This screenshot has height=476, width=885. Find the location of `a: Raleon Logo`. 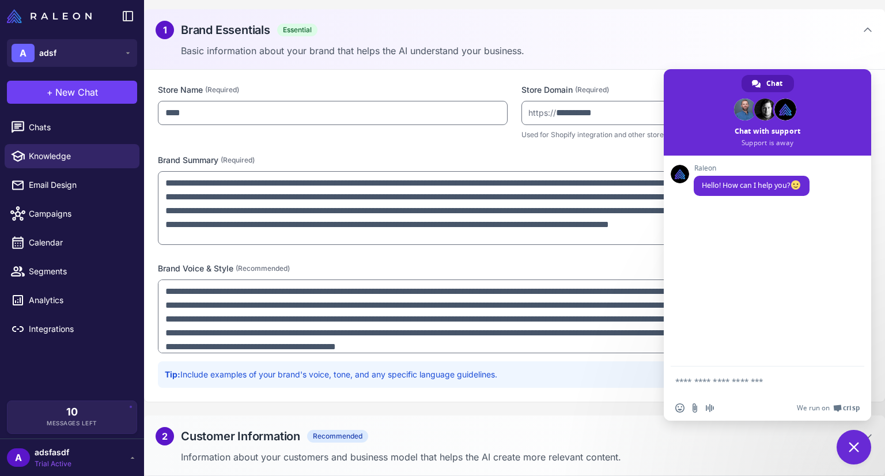

a: Raleon Logo is located at coordinates (51, 16).